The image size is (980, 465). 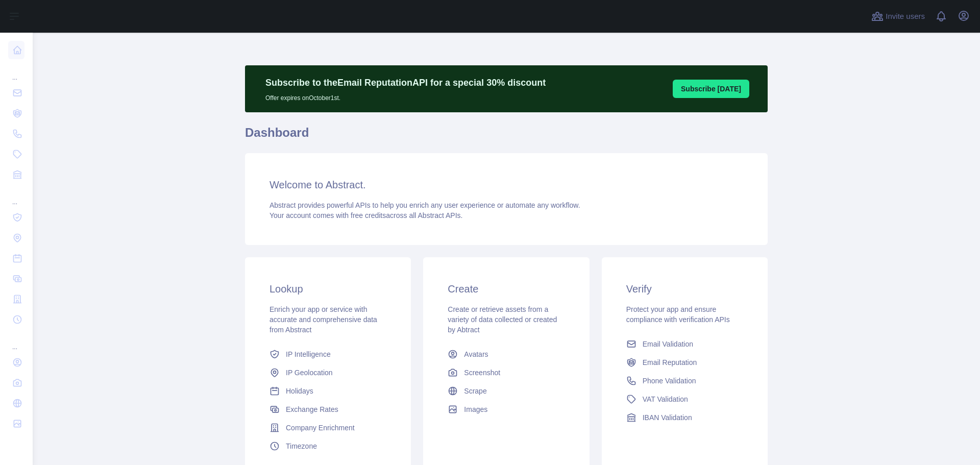 I want to click on a: Email Reputation, so click(x=684, y=362).